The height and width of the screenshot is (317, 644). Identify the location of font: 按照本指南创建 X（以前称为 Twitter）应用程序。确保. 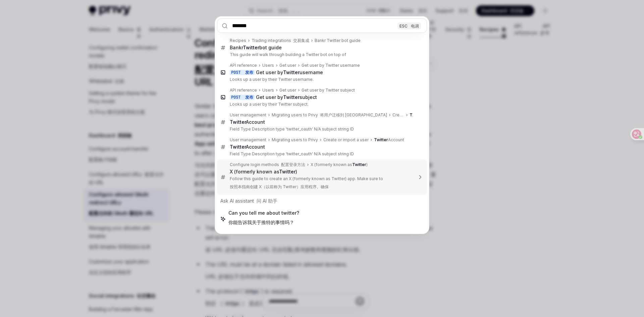
(279, 186).